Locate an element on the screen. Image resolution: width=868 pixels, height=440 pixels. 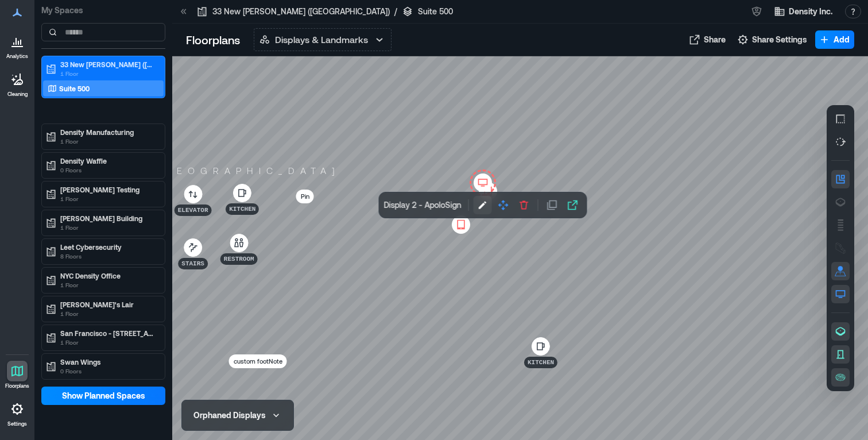
button: Show Planned Spaces is located at coordinates (103, 396).